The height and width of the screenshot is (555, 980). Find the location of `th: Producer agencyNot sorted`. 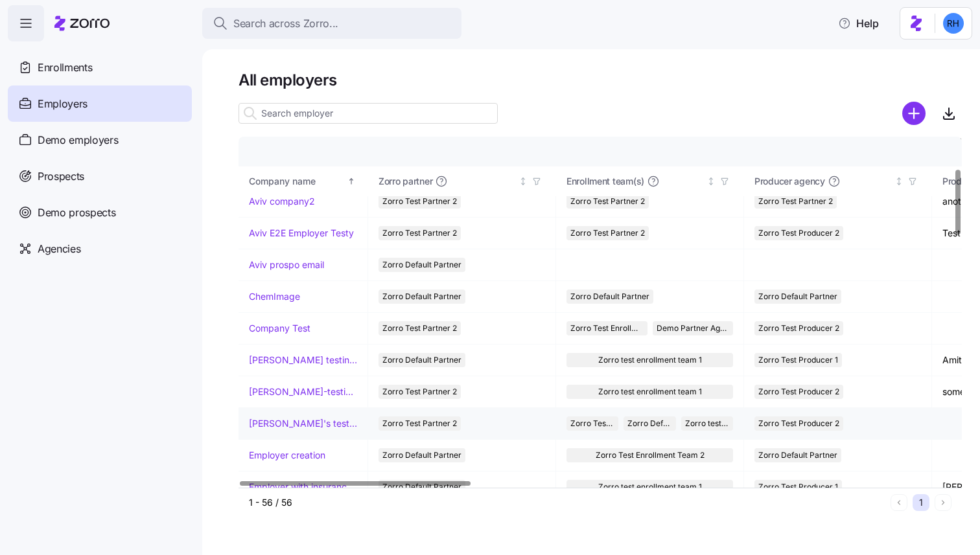

th: Producer agencyNot sorted is located at coordinates (838, 181).